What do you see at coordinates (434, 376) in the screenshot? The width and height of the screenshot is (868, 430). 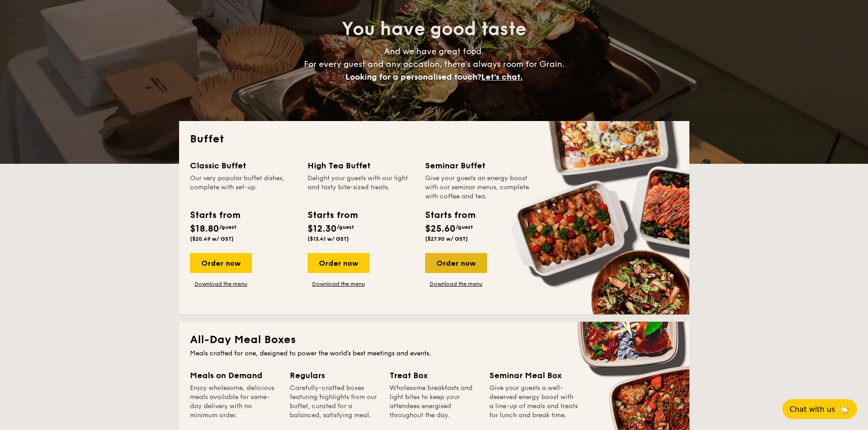 I see `div: Treat Box` at bounding box center [434, 376].